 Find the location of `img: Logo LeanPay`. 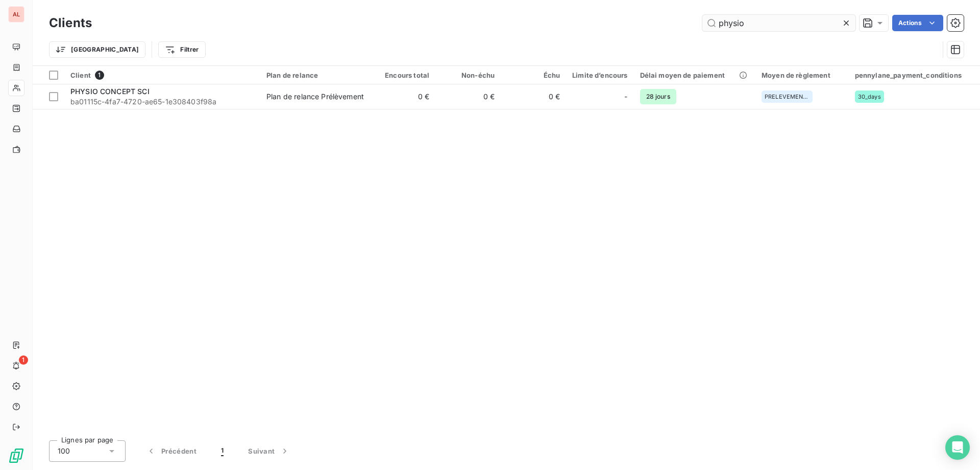

img: Logo LeanPay is located at coordinates (16, 455).